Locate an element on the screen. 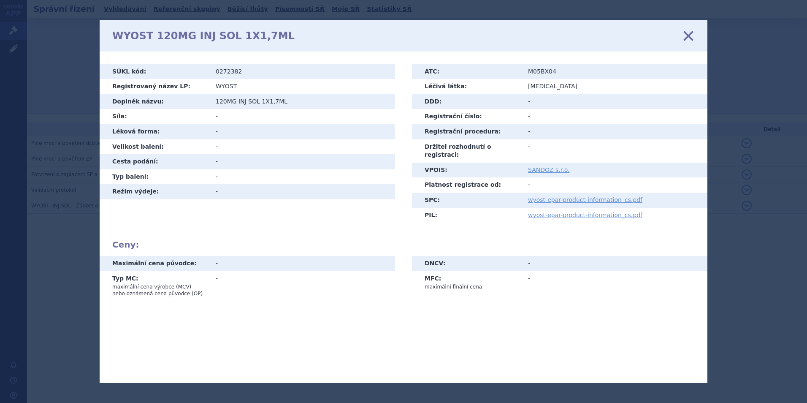 This screenshot has width=807, height=403. a: SANDOZ s.r.o. is located at coordinates (549, 170).